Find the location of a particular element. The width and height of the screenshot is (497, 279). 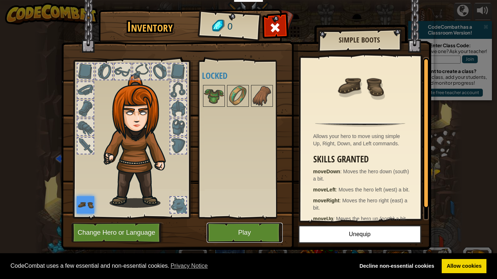

strong: moveDown is located at coordinates (327, 172).